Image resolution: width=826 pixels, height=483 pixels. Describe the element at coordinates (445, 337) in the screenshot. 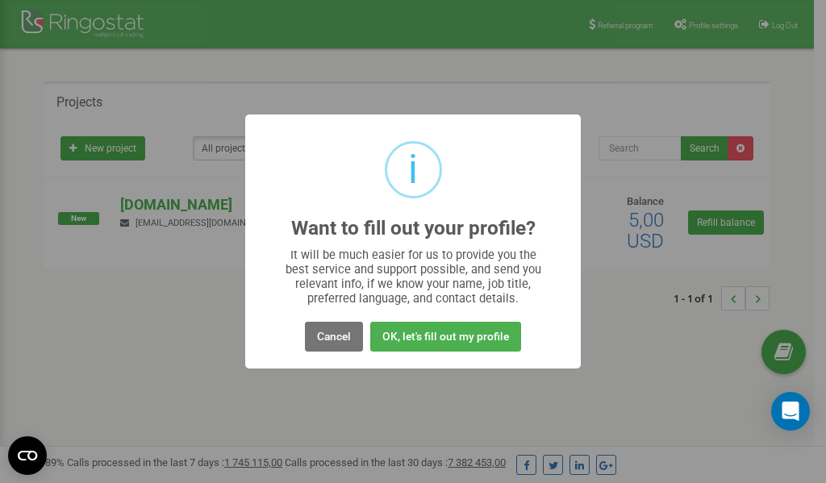

I see `button: OK, let's fill out my profile` at that location.